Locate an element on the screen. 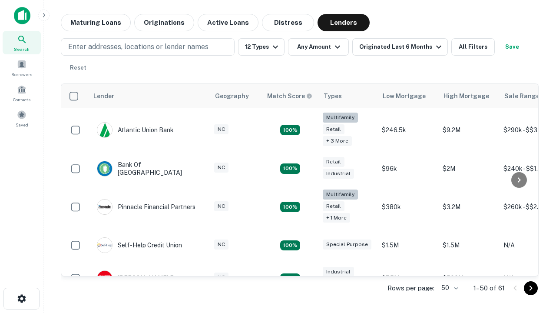 Image resolution: width=556 pixels, height=313 pixels. div: + 1 more is located at coordinates (336, 218).